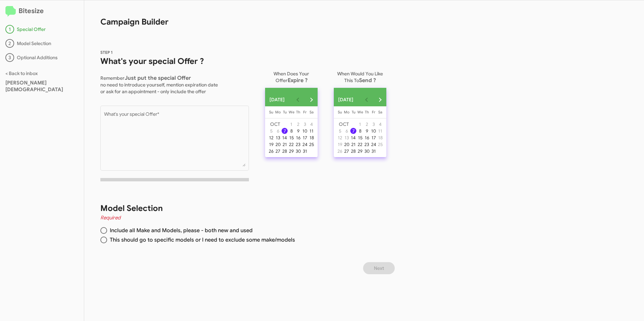 This screenshot has height=321, width=644. I want to click on span: Send ?, so click(367, 81).